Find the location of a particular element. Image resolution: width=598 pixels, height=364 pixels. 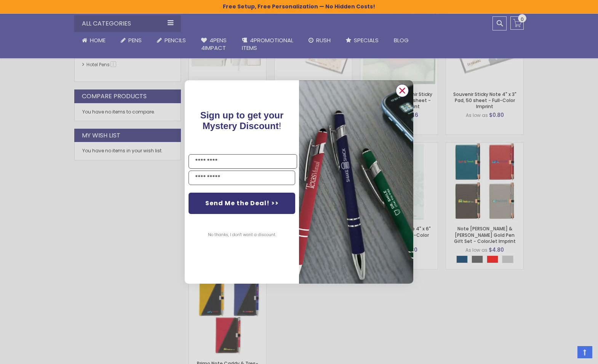

img: pop-up-image is located at coordinates (356, 182).